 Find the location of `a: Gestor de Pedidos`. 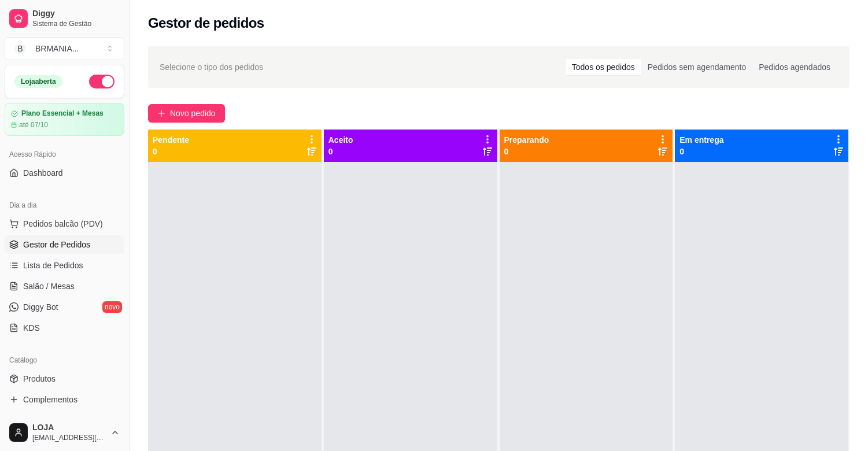

a: Gestor de Pedidos is located at coordinates (64, 244).